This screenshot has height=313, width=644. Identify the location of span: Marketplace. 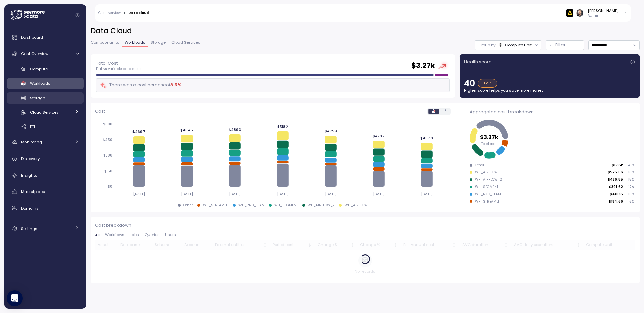
(33, 192).